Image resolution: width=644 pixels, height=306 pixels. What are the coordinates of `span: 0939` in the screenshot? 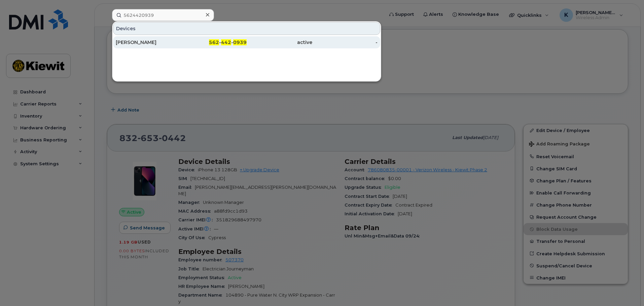 It's located at (240, 42).